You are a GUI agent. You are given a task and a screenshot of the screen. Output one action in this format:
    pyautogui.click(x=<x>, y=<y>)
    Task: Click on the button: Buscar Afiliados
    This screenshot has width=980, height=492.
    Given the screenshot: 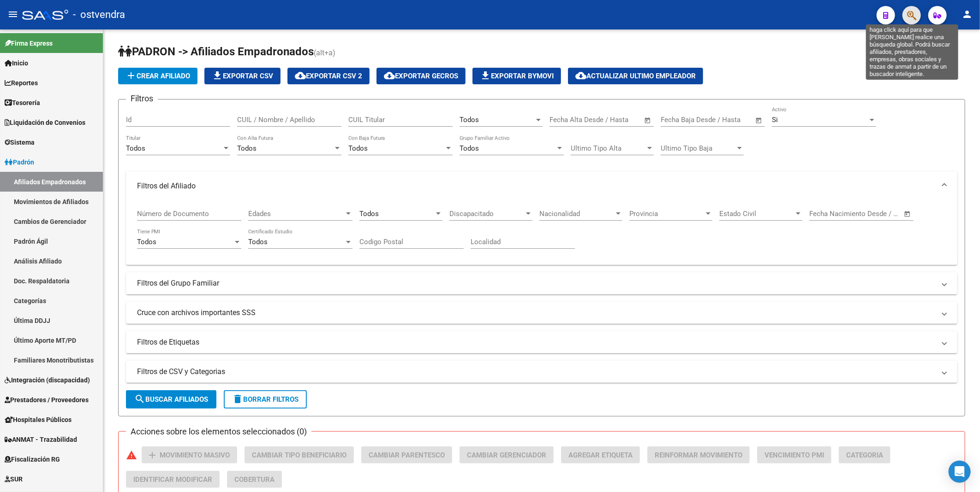 What is the action you would take?
    pyautogui.click(x=171, y=400)
    